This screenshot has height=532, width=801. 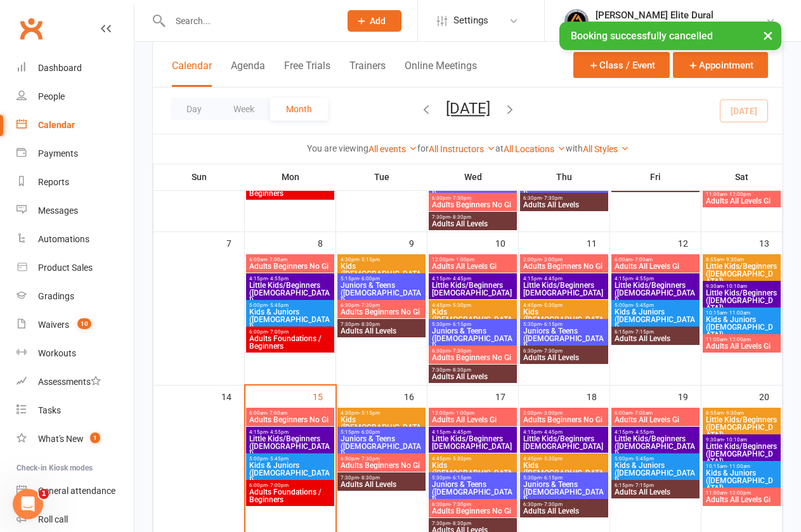 I want to click on div: 10, so click(x=507, y=242).